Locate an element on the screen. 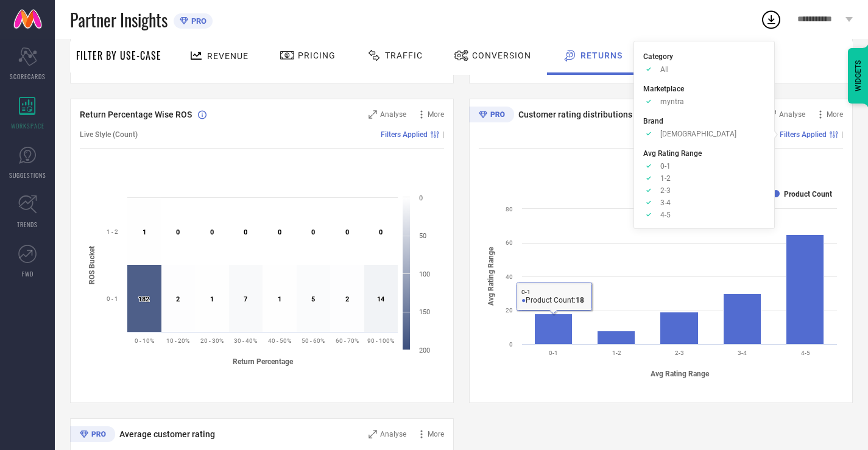  span: All is located at coordinates (665, 70).